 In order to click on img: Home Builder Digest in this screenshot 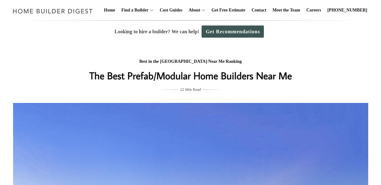, I will do `click(53, 11)`.